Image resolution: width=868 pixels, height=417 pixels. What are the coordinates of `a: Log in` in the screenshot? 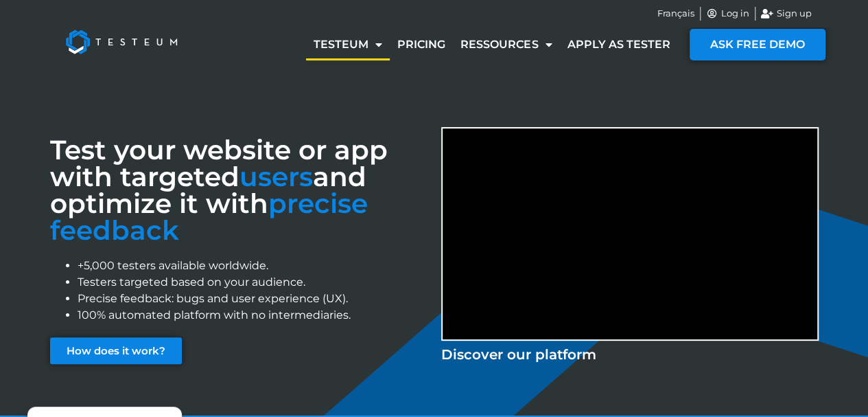 It's located at (728, 14).